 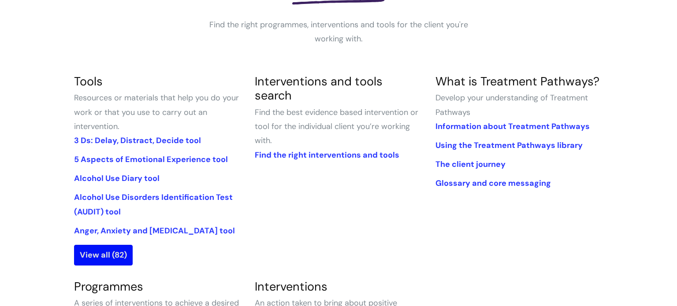 What do you see at coordinates (512, 105) in the screenshot?
I see `span: Develop your understanding of Treatment Pathways` at bounding box center [512, 105].